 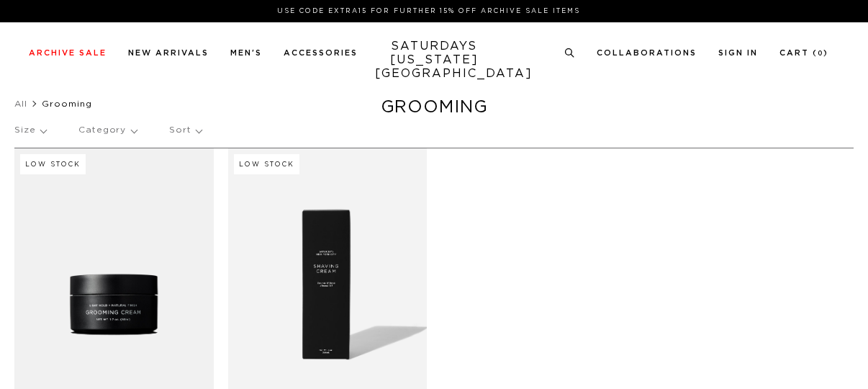 I want to click on a: Accessories, so click(x=320, y=52).